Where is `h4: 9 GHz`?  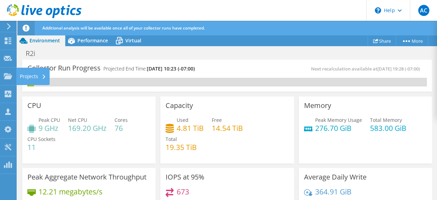 h4: 9 GHz is located at coordinates (49, 128).